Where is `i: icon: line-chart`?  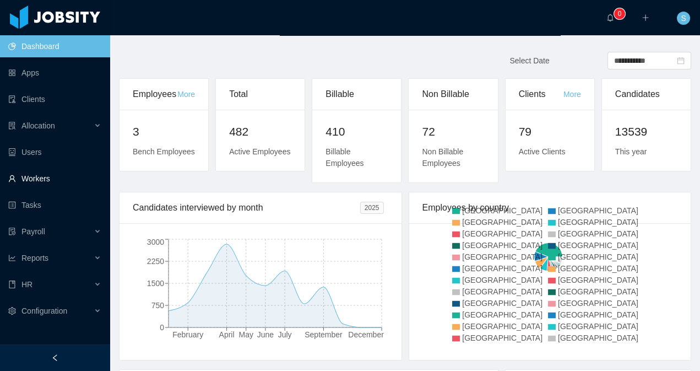 i: icon: line-chart is located at coordinates (12, 258).